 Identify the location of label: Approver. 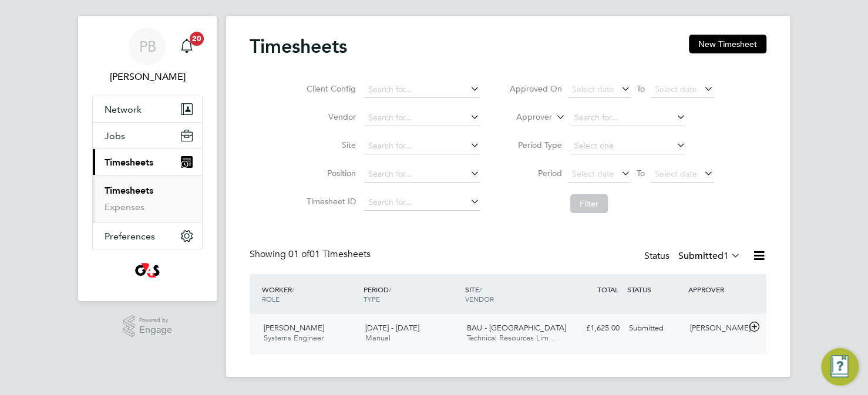
(526, 118).